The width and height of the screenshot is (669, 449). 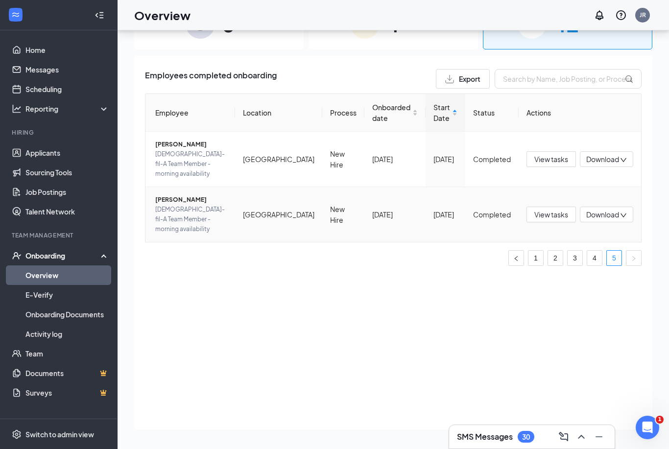 What do you see at coordinates (563, 437) in the screenshot?
I see `svg: ComposeMessage` at bounding box center [563, 437].